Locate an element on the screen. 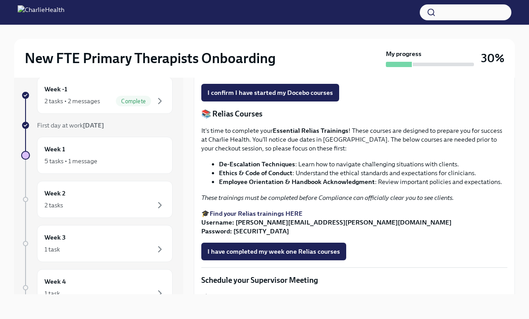  h3: 30% is located at coordinates (493, 58).